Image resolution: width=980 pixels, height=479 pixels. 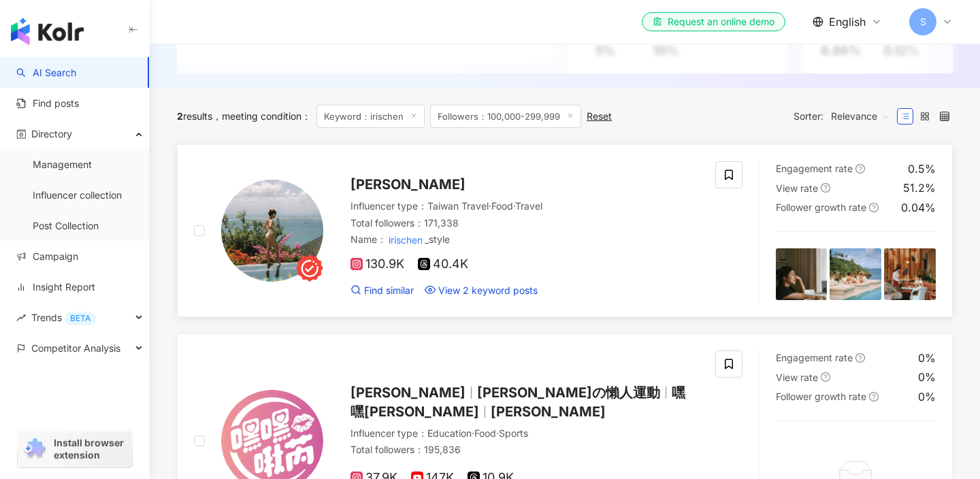 What do you see at coordinates (525, 450) in the screenshot?
I see `div: Total followers ： 195,836` at bounding box center [525, 450].